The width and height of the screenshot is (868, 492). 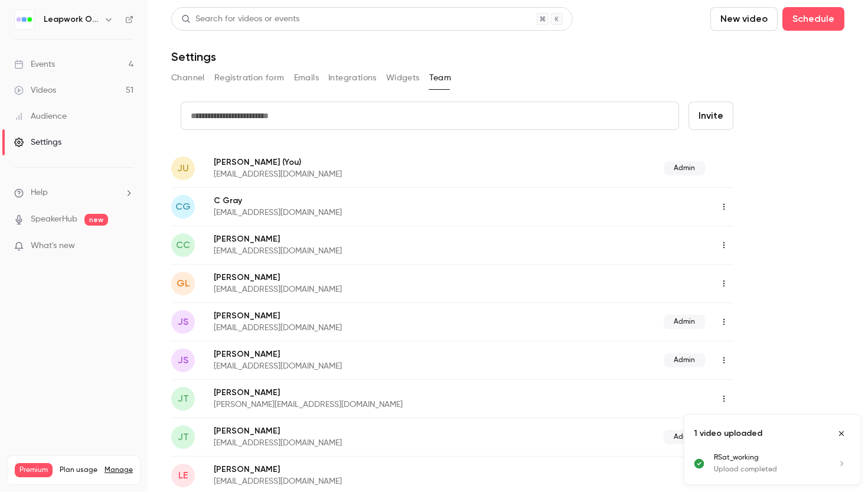 What do you see at coordinates (119, 470) in the screenshot?
I see `a: Manage` at bounding box center [119, 470].